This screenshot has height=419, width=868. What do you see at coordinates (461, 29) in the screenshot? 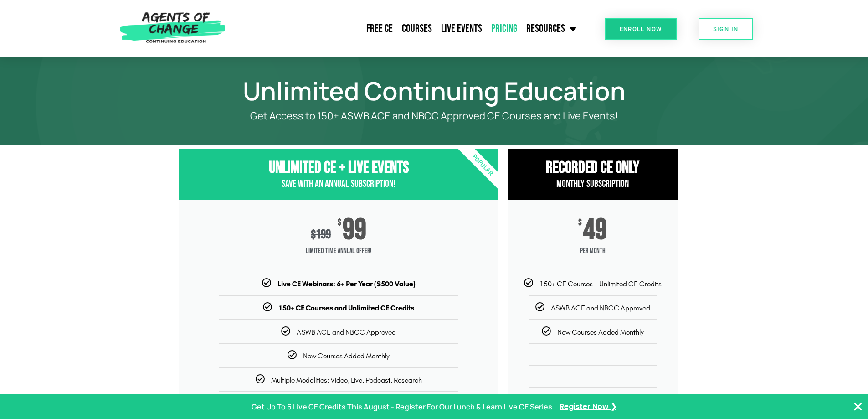
I see `a: Live Events` at bounding box center [461, 29].